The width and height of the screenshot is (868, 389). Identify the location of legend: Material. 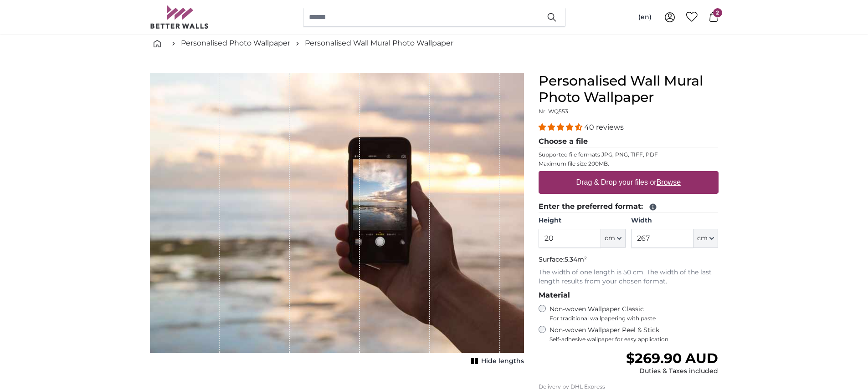
(628, 295).